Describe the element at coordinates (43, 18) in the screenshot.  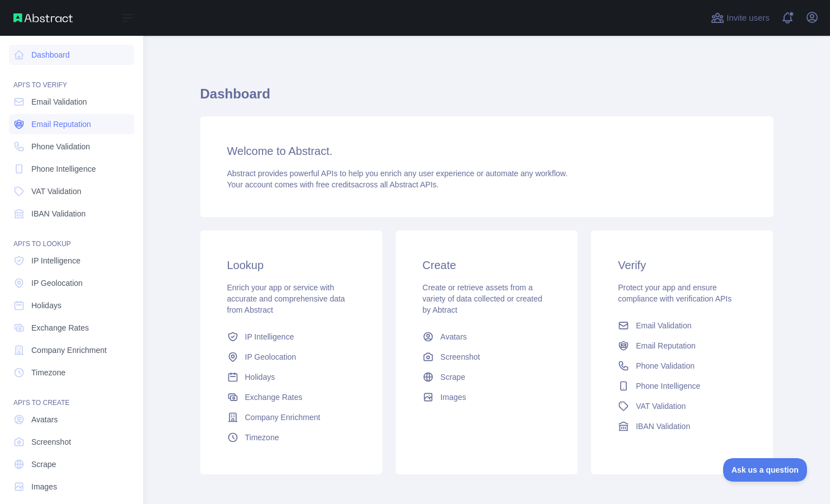
I see `img: Abstract API` at that location.